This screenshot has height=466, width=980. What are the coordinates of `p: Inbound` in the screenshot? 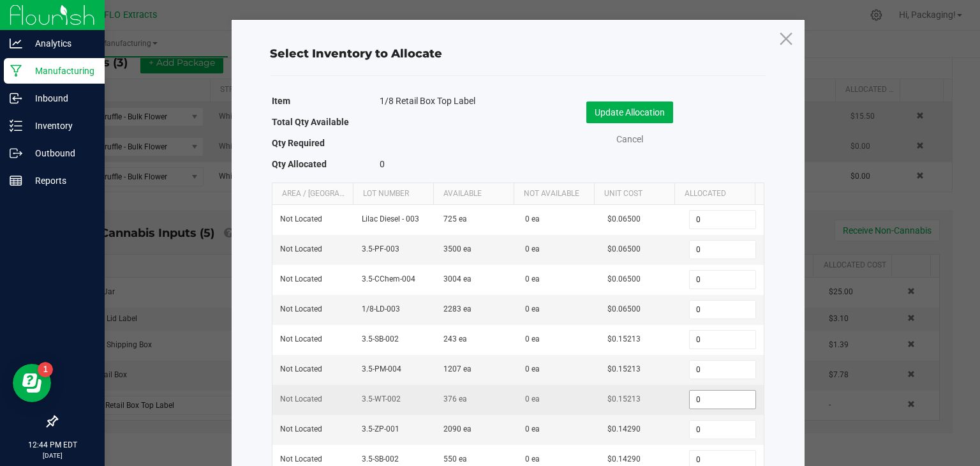 It's located at (61, 99).